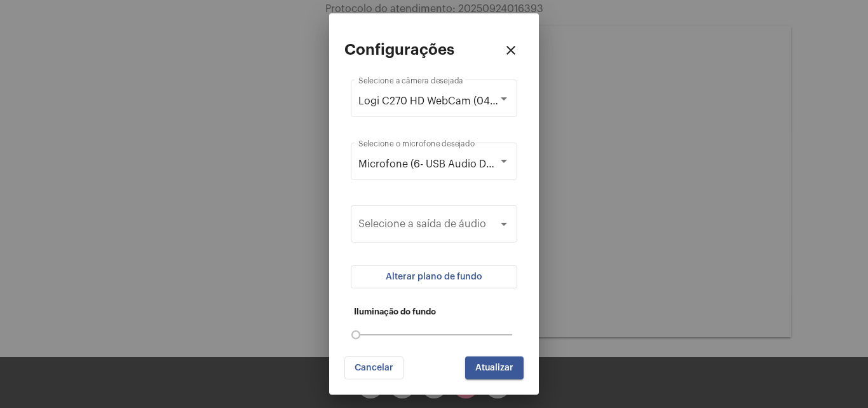 The image size is (868, 408). Describe the element at coordinates (494, 368) in the screenshot. I see `button: Atualizar` at that location.